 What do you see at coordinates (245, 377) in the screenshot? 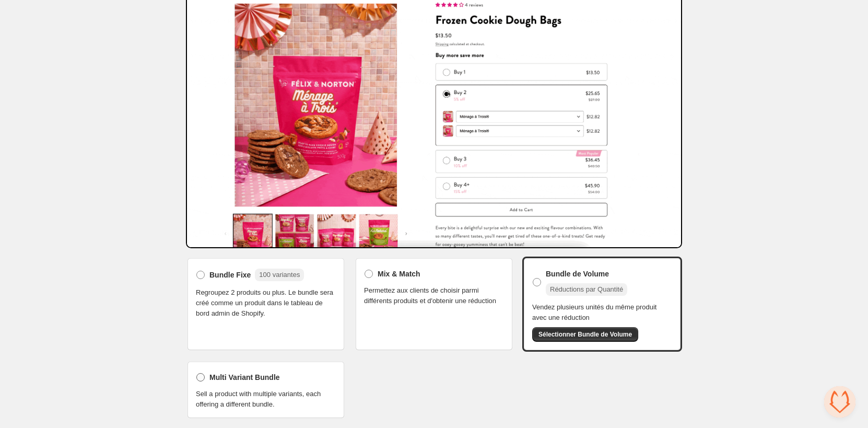
I see `span: Multi Variant Bundle` at bounding box center [245, 377].